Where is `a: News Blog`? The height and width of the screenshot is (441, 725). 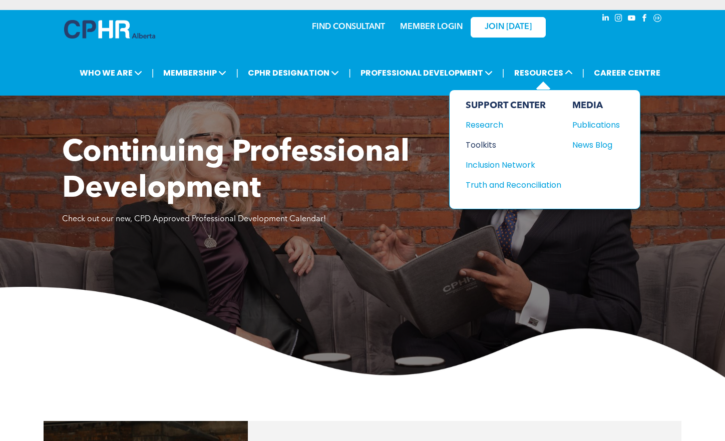
a: News Blog is located at coordinates (596, 145).